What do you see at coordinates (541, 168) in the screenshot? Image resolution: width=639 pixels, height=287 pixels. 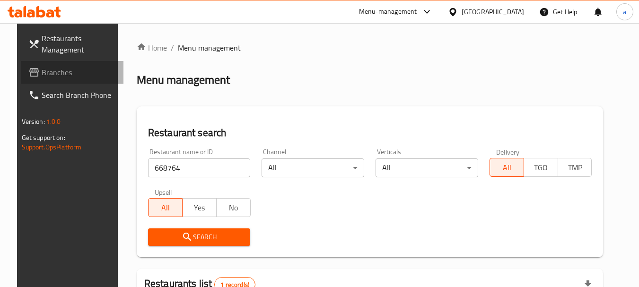 I see `span: TGO` at bounding box center [541, 168].